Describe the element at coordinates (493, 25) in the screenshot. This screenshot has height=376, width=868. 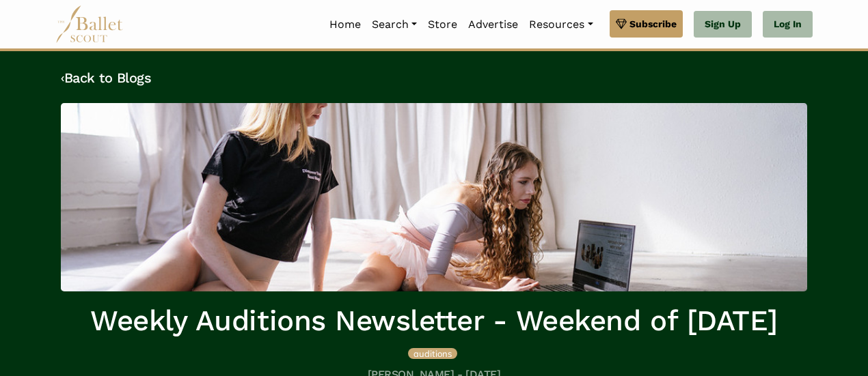
I see `a: Advertise` at that location.